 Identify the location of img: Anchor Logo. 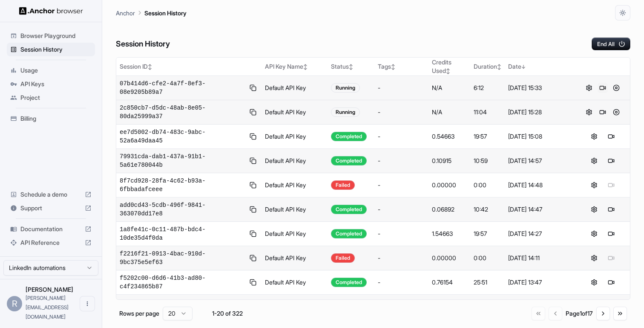
(51, 10).